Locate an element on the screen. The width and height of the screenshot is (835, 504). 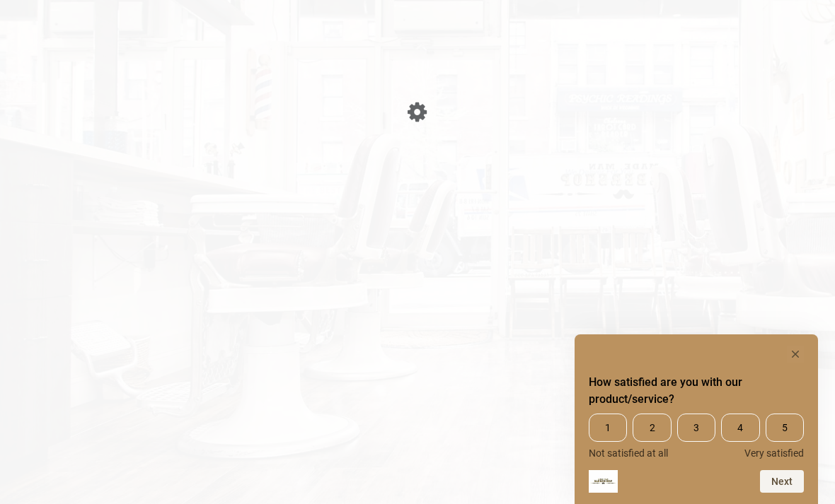
span: 3 is located at coordinates (696, 427).